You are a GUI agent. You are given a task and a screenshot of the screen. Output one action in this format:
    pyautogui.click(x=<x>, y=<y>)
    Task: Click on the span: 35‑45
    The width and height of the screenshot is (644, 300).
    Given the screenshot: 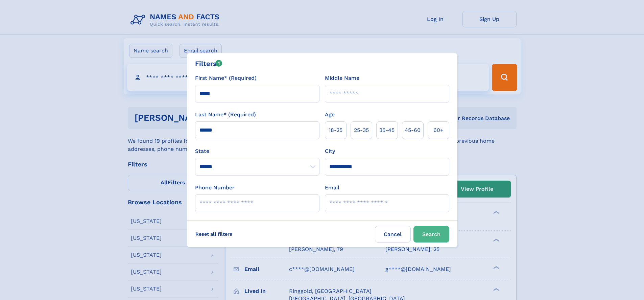 What is the action you would take?
    pyautogui.click(x=387, y=131)
    